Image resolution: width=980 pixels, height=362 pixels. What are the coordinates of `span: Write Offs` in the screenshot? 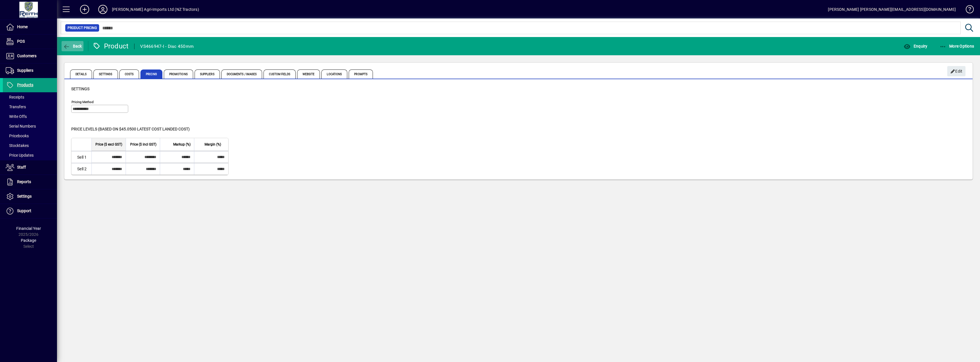 It's located at (16, 116).